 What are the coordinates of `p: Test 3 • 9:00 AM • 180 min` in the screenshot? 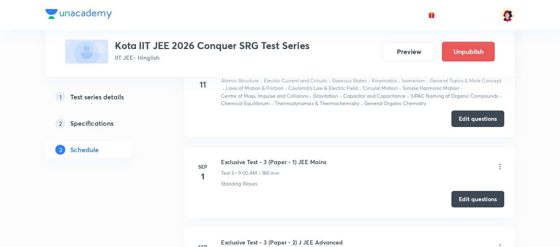 It's located at (250, 173).